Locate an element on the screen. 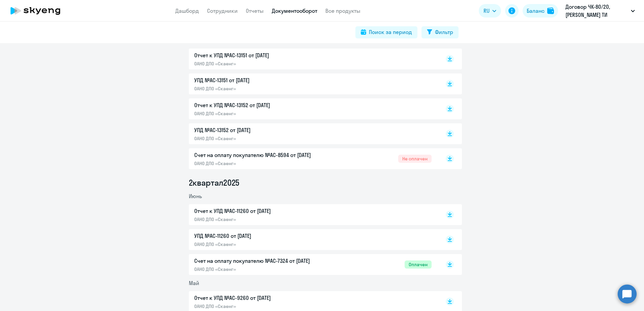 This screenshot has height=311, width=644. button: RU is located at coordinates (490, 11).